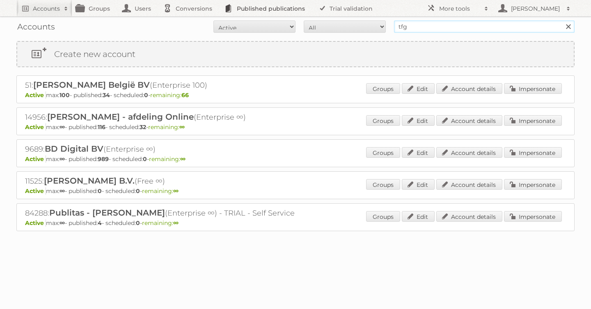 Image resolution: width=591 pixels, height=309 pixels. What do you see at coordinates (185, 95) in the screenshot?
I see `strong: 66` at bounding box center [185, 95].